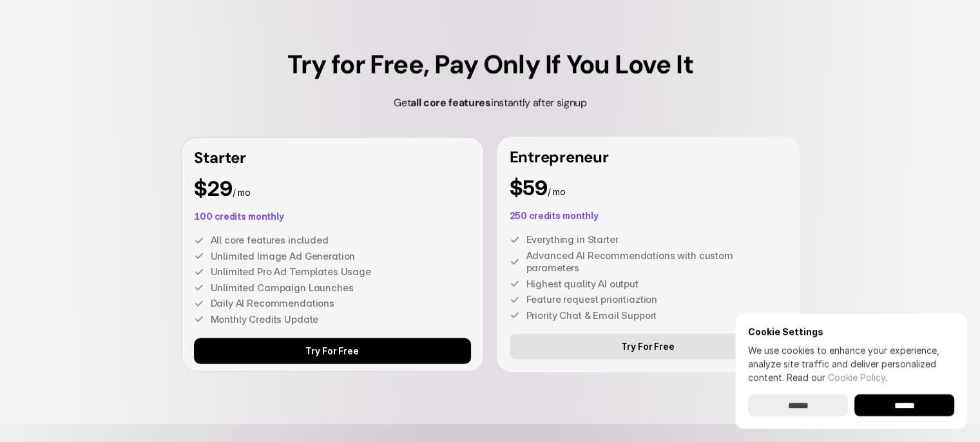 The height and width of the screenshot is (442, 980). Describe the element at coordinates (856, 377) in the screenshot. I see `a: Cookie Policy` at that location.